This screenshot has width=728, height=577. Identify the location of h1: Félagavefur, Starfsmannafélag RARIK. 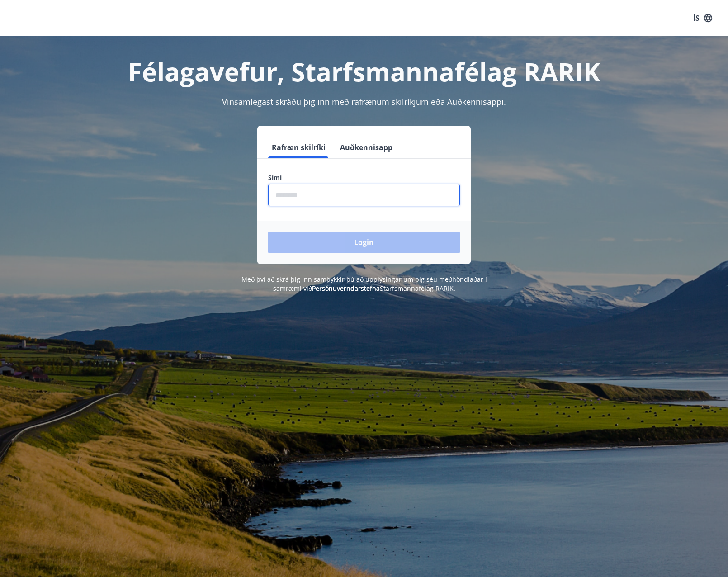
(364, 71).